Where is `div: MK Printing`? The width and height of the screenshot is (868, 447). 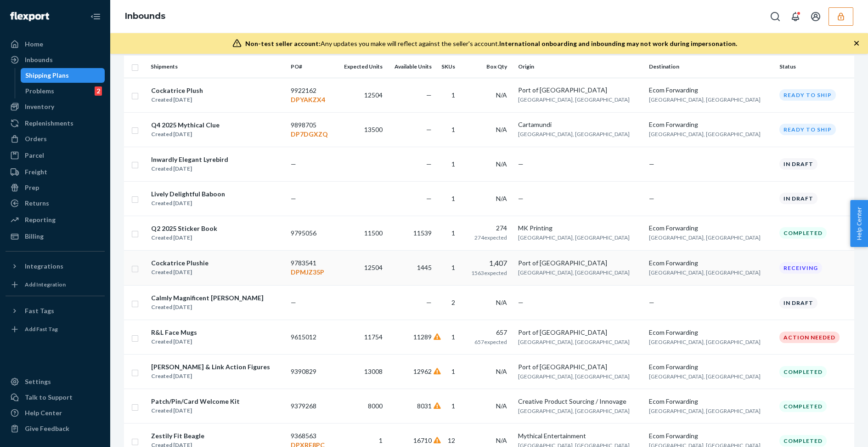 div: MK Printing is located at coordinates (580, 228).